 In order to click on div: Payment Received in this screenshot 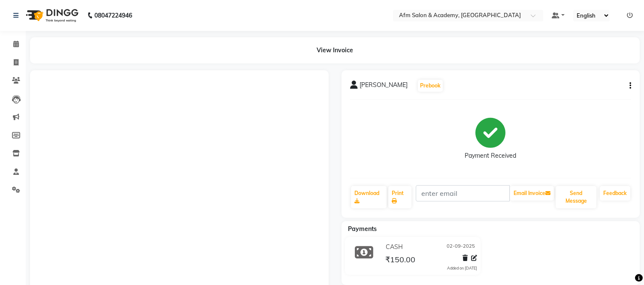, I will do `click(490, 156)`.